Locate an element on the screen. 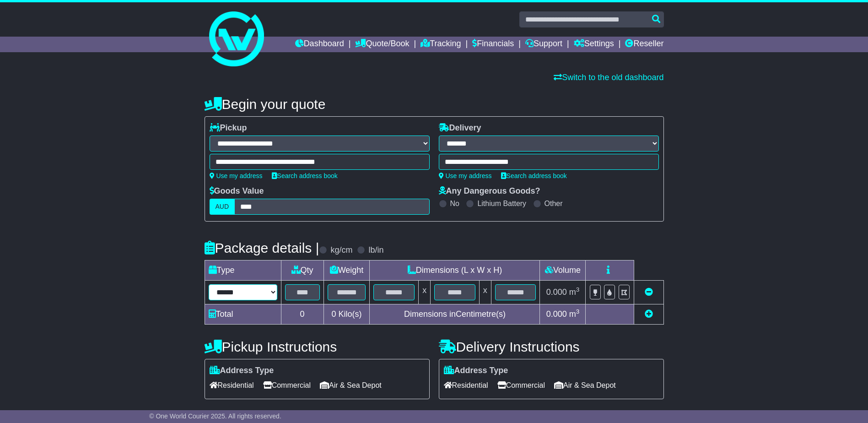 The width and height of the screenshot is (868, 423). h4: Package details | is located at coordinates (262, 247).